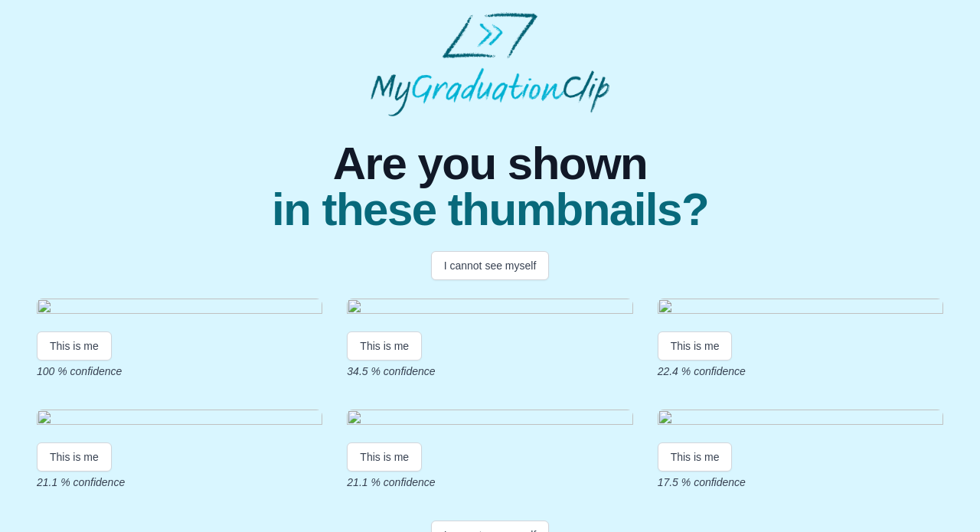 This screenshot has width=980, height=532. What do you see at coordinates (490, 371) in the screenshot?
I see `p: 34.5 % confidence` at bounding box center [490, 371].